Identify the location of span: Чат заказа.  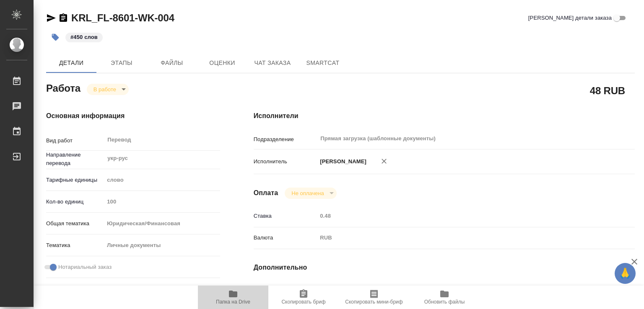
(272, 63).